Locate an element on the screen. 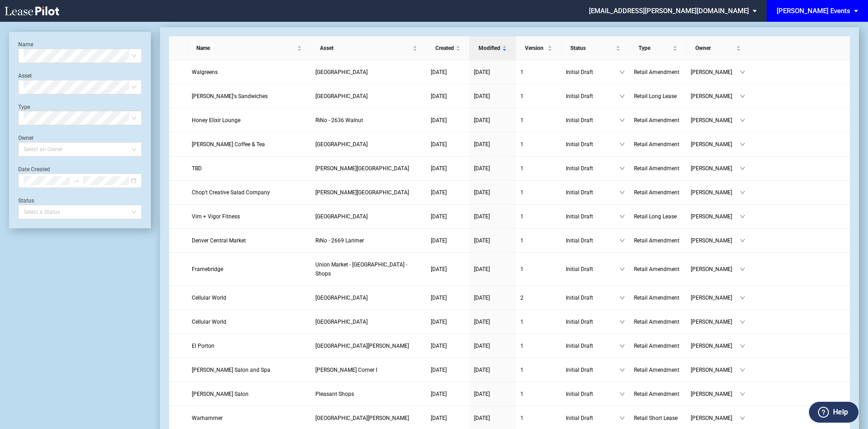 The width and height of the screenshot is (868, 429). span: Version is located at coordinates (535, 48).